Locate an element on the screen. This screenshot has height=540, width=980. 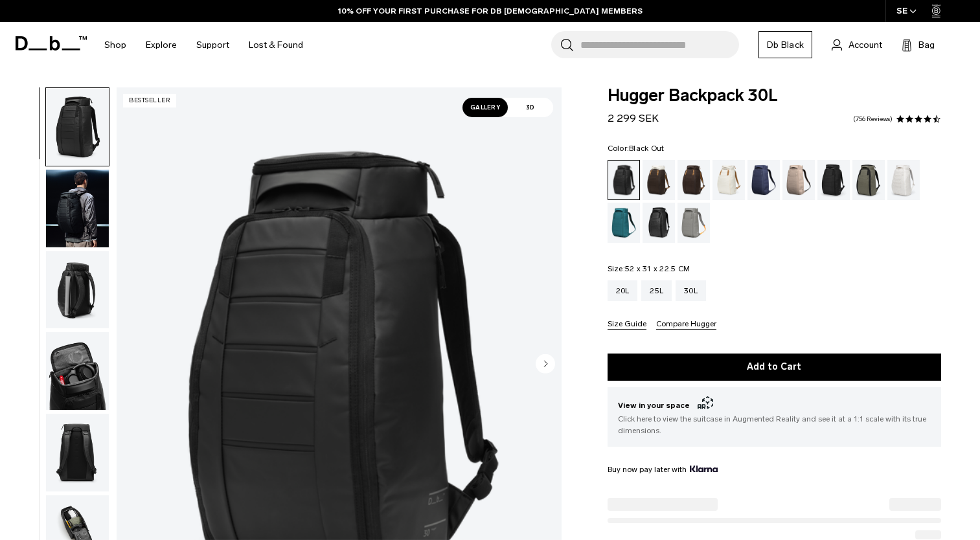
span: 52 x 31 x 22.5 CM is located at coordinates (657, 269).